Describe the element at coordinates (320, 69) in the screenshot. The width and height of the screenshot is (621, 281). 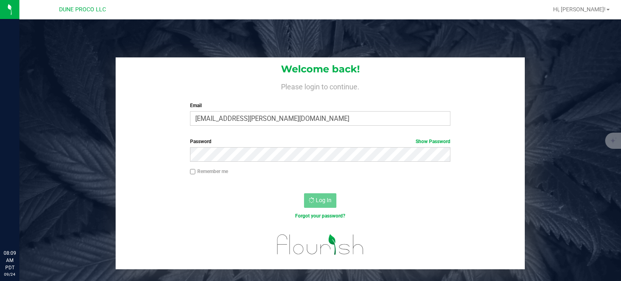
I see `h1: Welcome back!` at that location.